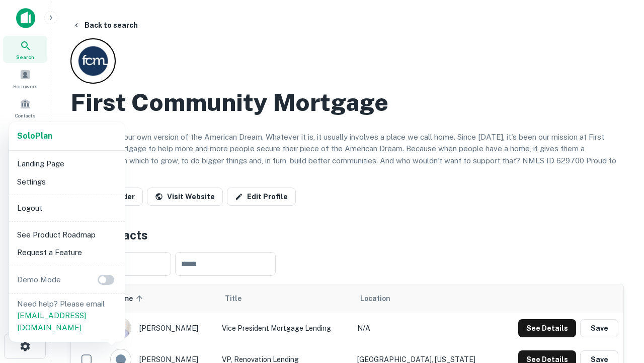  Describe the element at coordinates (67, 164) in the screenshot. I see `li: Landing Page` at that location.